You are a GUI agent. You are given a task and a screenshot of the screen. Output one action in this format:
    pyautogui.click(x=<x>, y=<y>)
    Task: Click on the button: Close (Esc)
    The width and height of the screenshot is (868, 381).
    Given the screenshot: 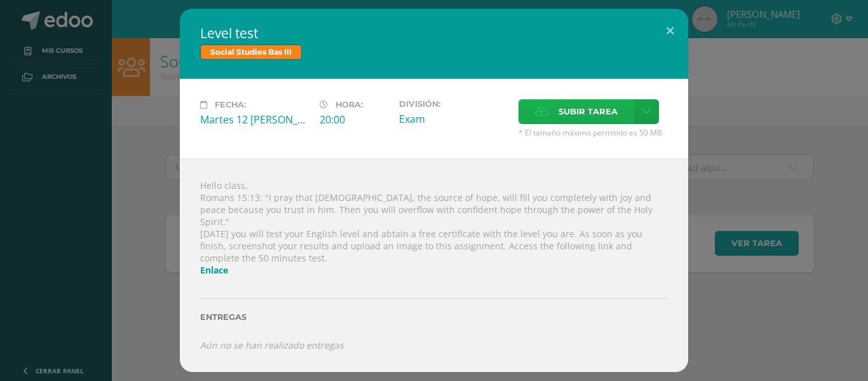 What is the action you would take?
    pyautogui.click(x=670, y=30)
    